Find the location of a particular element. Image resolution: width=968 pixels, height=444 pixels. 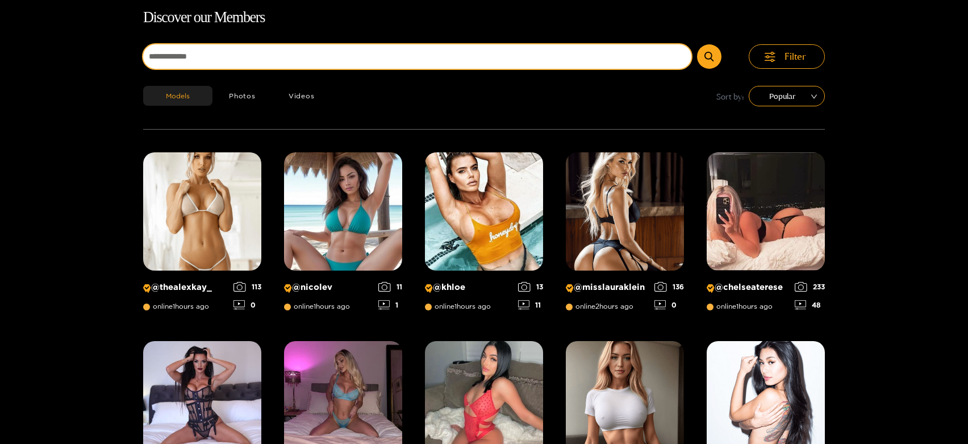

div: 1 is located at coordinates (390, 304).